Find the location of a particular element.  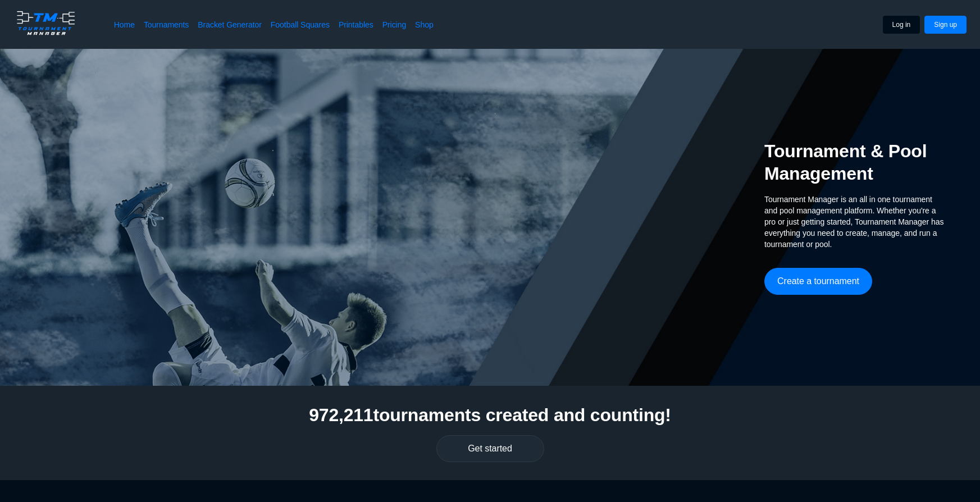

img: logo.ffa97a18e3bf2c7d.png is located at coordinates (45, 23).